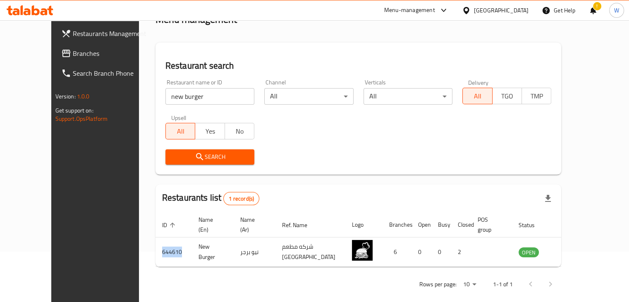 The width and height of the screenshot is (629, 302). I want to click on span: Search, so click(210, 157).